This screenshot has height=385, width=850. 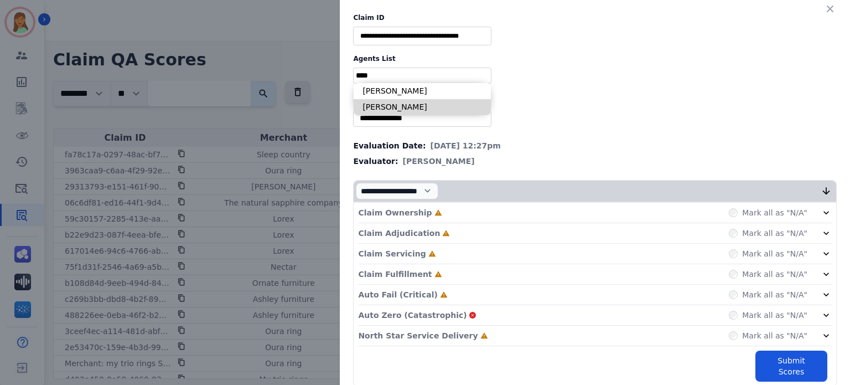 I want to click on label: Agents List, so click(x=595, y=59).